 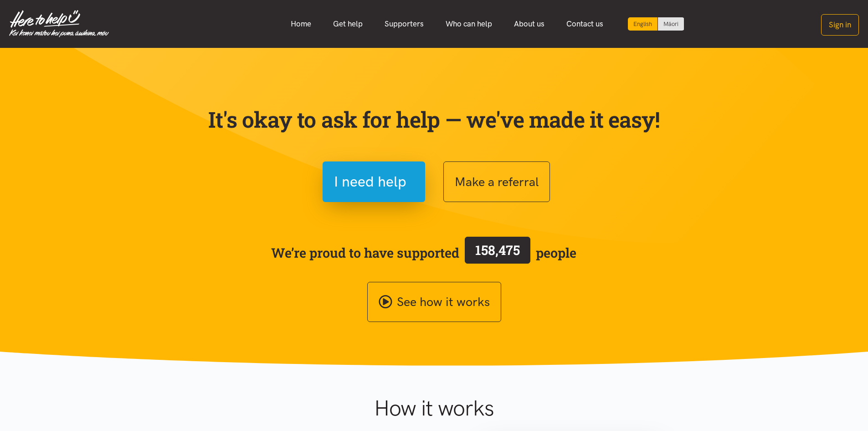 What do you see at coordinates (374, 182) in the screenshot?
I see `button: I need help` at bounding box center [374, 182].